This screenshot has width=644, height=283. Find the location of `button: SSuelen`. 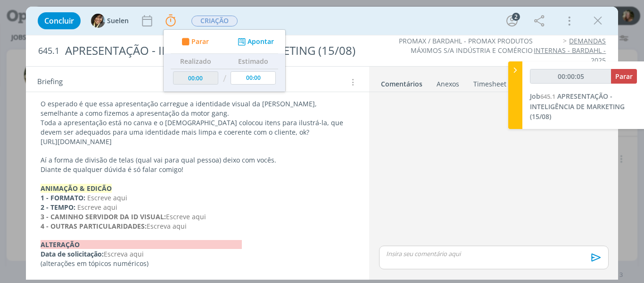

button: SSuelen is located at coordinates (110, 21).